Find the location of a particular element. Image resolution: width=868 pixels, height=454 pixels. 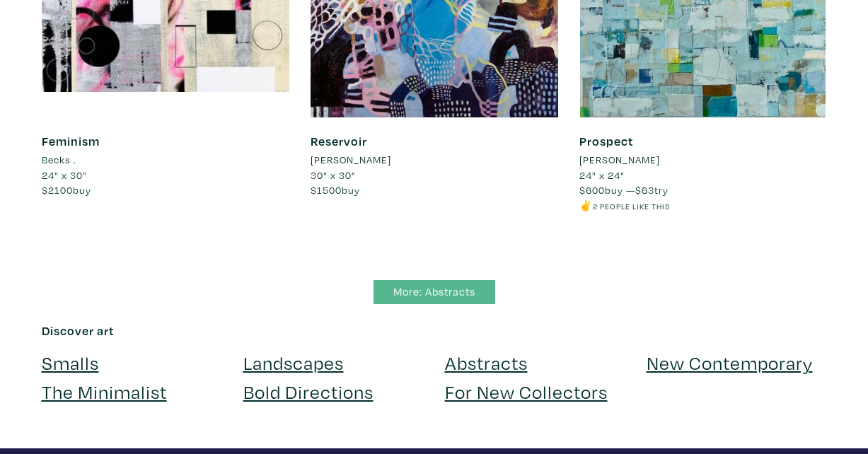

a: New Contemporary is located at coordinates (730, 362).